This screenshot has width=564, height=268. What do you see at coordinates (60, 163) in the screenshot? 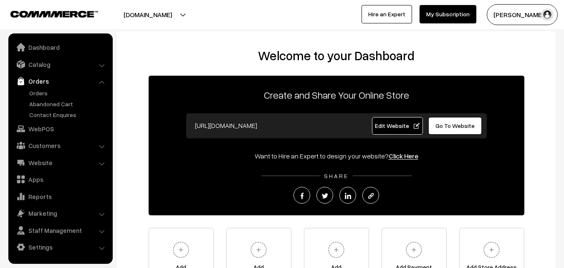
I see `a: Website` at bounding box center [60, 163].